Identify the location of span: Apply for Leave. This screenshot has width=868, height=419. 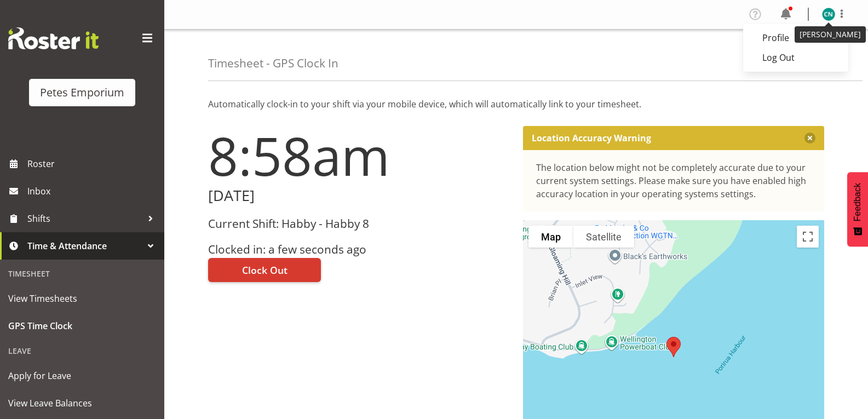
(82, 376).